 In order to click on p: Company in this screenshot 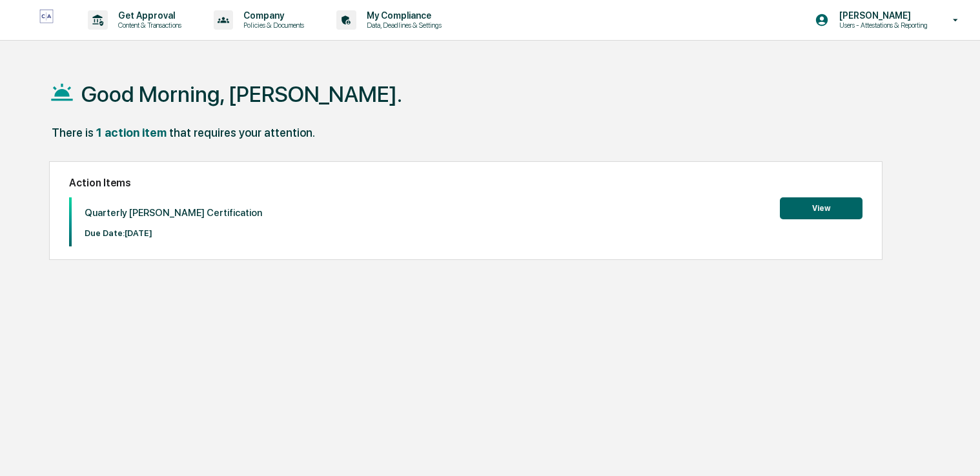, I will do `click(272, 16)`.